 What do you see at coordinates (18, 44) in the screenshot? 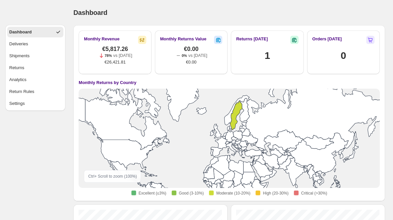
I see `div: Deliveries` at bounding box center [18, 44].